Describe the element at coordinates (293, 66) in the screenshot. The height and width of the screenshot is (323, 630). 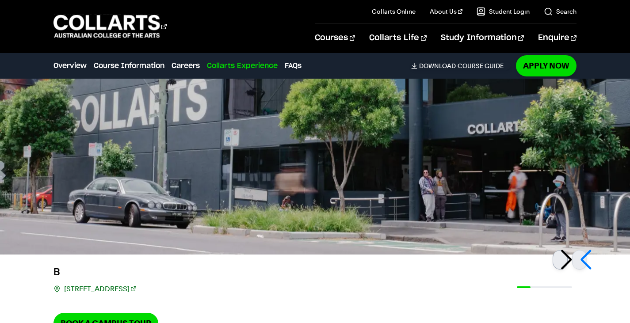
I see `a: FAQs` at that location.